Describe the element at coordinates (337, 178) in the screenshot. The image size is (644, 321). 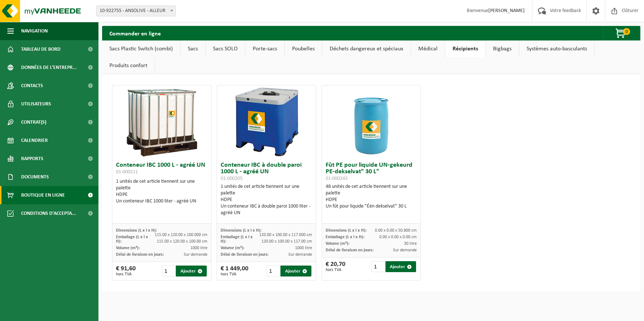
I see `span: 01-000243` at that location.